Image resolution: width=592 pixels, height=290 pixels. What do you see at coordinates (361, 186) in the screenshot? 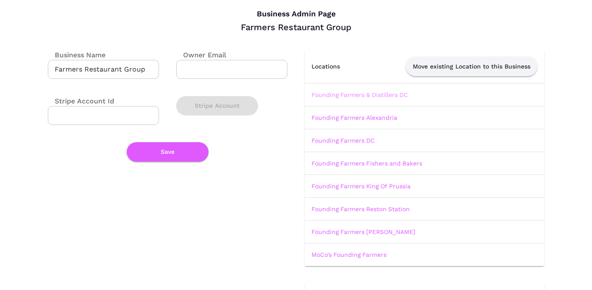
I see `a: Founding Farmers King Of Prussia` at bounding box center [361, 186].